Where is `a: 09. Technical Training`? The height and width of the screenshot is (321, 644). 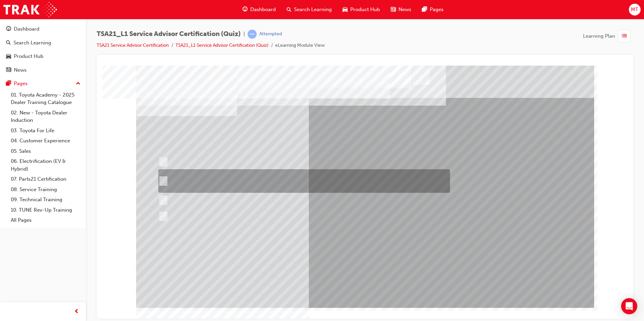
a: 09. Technical Training is located at coordinates (46, 200).